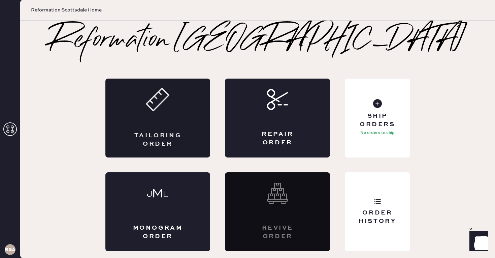  Describe the element at coordinates (377, 120) in the screenshot. I see `div: Ship Orders` at that location.